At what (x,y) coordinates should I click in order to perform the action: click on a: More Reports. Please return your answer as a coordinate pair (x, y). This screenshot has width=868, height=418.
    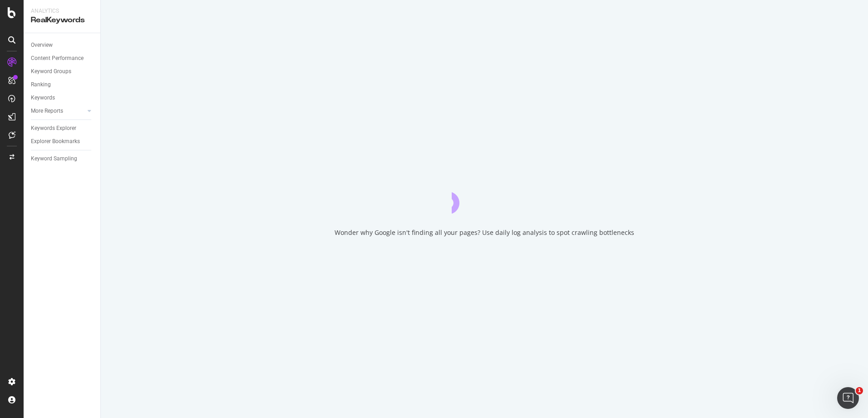
    Looking at the image, I should click on (58, 111).